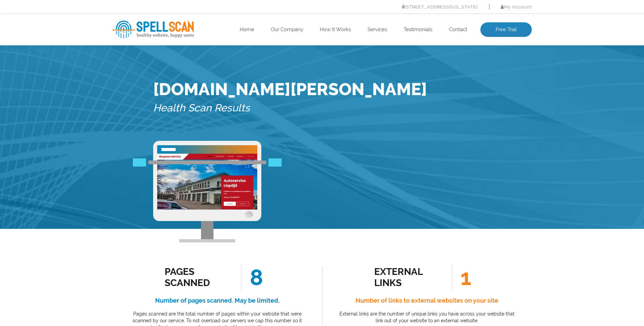  Describe the element at coordinates (427, 317) in the screenshot. I see `p: External links are the number of unique links you have across your website that link out of your ...` at that location.